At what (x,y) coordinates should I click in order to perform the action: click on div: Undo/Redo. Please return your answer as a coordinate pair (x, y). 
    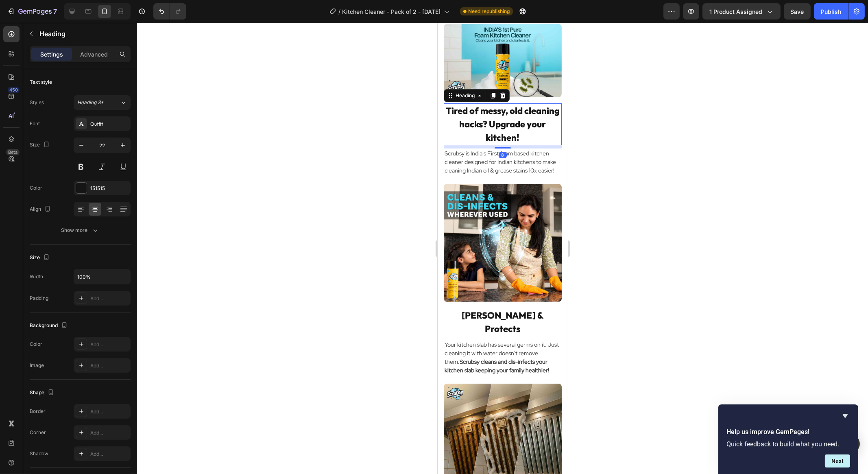
    Looking at the image, I should click on (170, 11).